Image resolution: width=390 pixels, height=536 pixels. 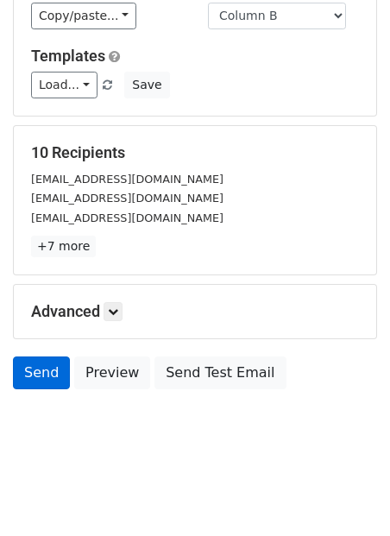 I want to click on a: Send, so click(x=41, y=373).